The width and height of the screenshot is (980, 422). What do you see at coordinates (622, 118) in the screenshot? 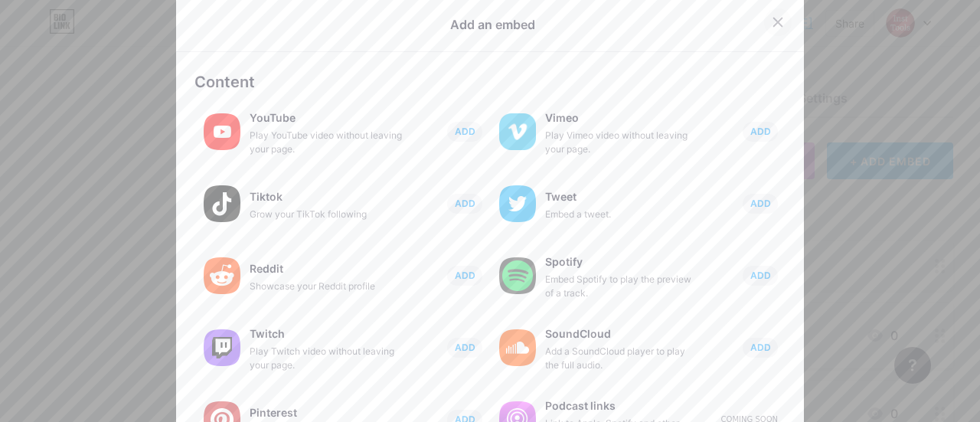
I see `div: Vimeo` at bounding box center [622, 118].